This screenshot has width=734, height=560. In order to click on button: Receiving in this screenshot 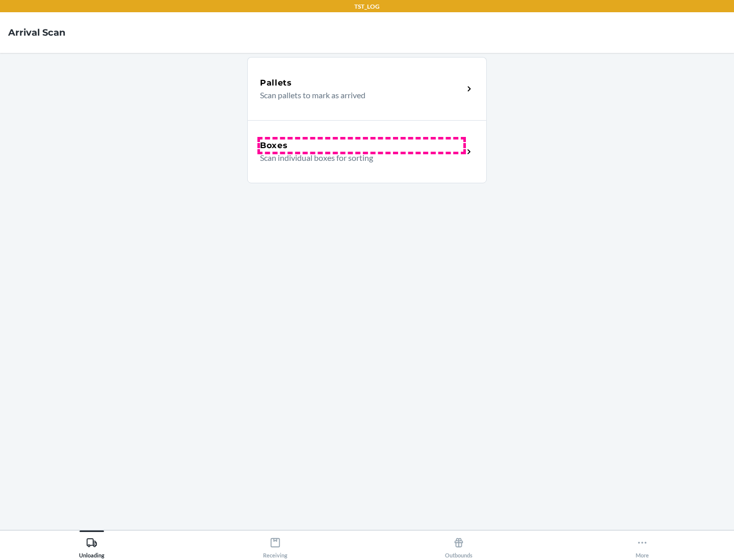, I will do `click(276, 544)`.